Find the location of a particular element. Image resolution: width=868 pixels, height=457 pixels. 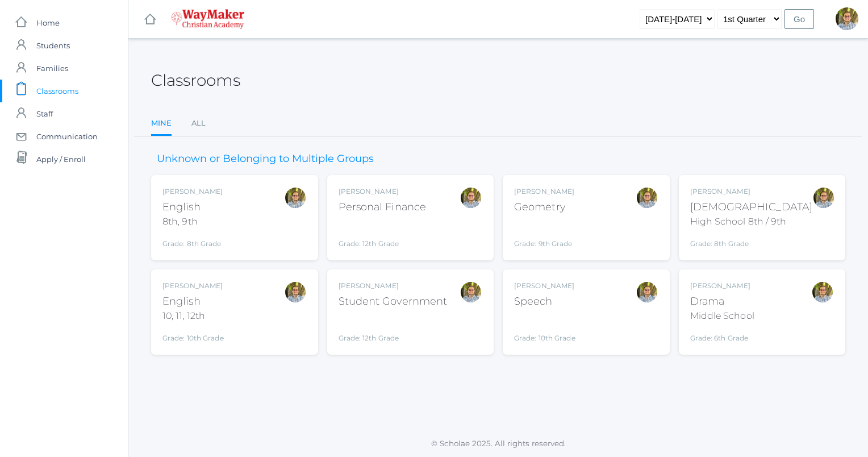

div: Drama is located at coordinates (722, 301).